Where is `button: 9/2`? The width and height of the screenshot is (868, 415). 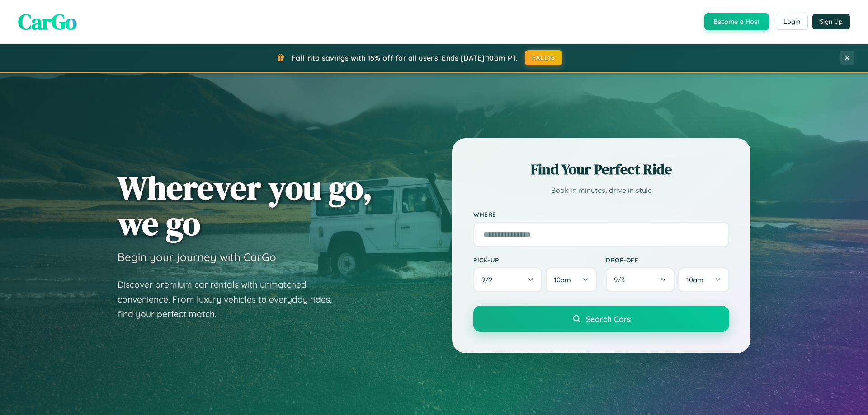 button: 9/2 is located at coordinates (508, 280).